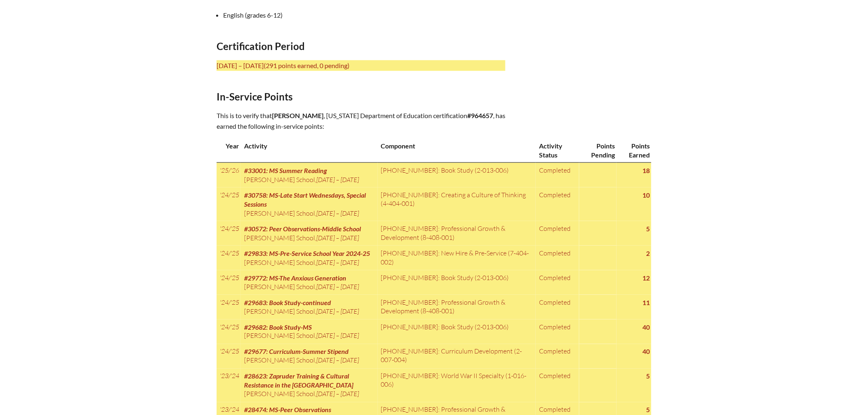  Describe the element at coordinates (228, 150) in the screenshot. I see `th: Year` at that location.